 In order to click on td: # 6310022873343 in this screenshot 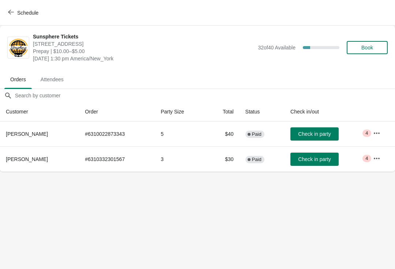, I will do `click(117, 134)`.